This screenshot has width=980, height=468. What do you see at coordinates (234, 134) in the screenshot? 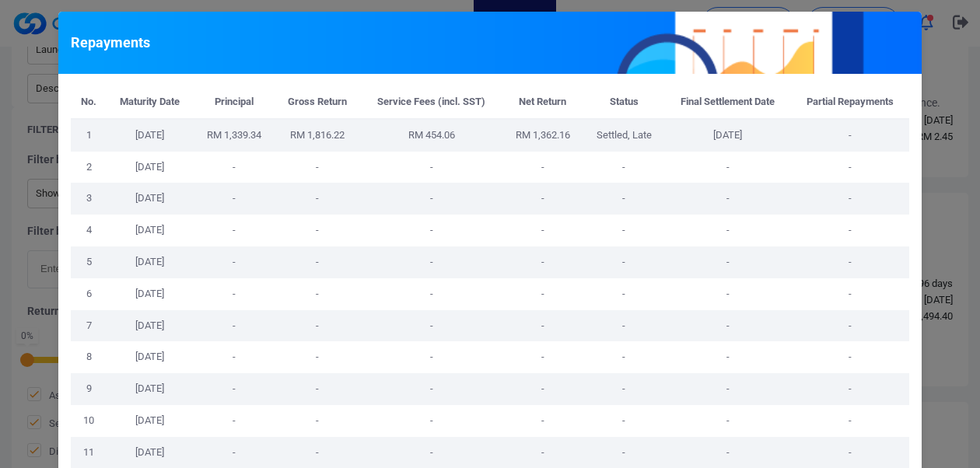
I see `span: RM 1,339.34` at bounding box center [234, 134].